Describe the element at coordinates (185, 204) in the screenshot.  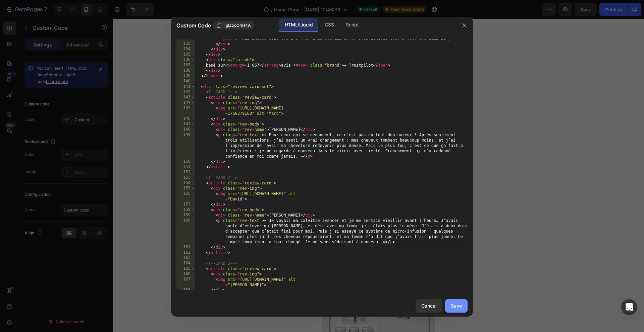
I see `div: 157` at that location.